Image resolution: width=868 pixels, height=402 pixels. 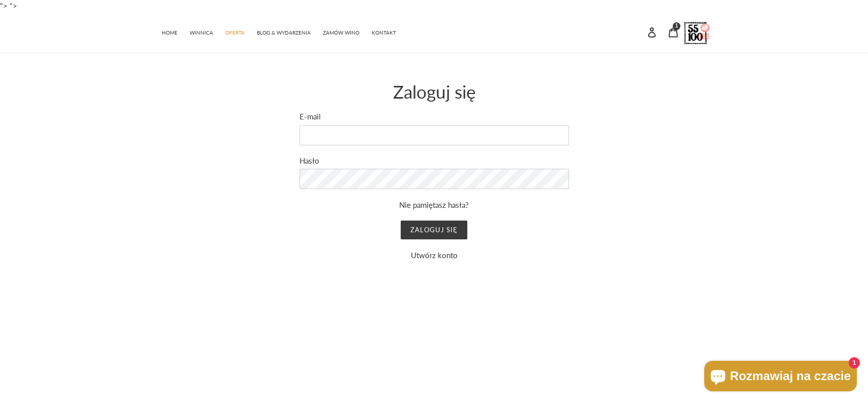 I want to click on a: Utwórz konto, so click(x=434, y=255).